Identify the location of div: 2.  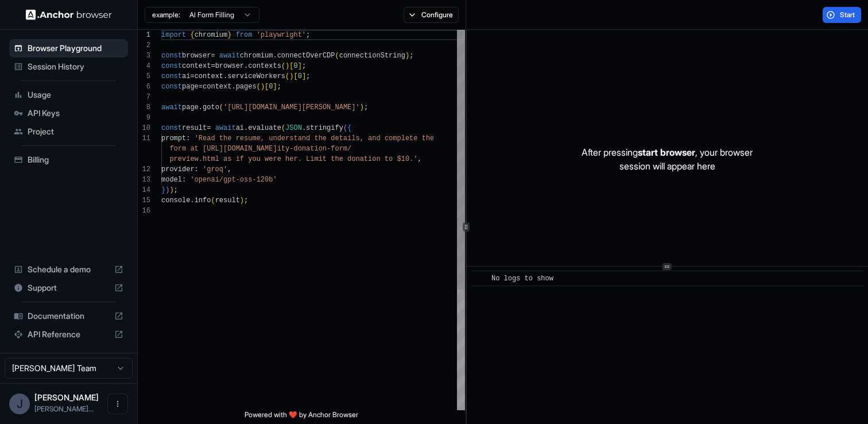
(144, 45).